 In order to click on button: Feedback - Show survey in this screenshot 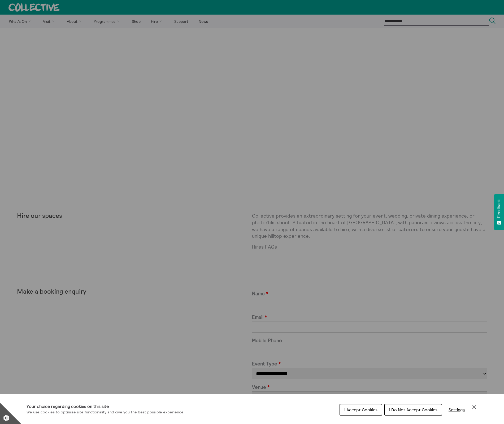, I will do `click(499, 212)`.